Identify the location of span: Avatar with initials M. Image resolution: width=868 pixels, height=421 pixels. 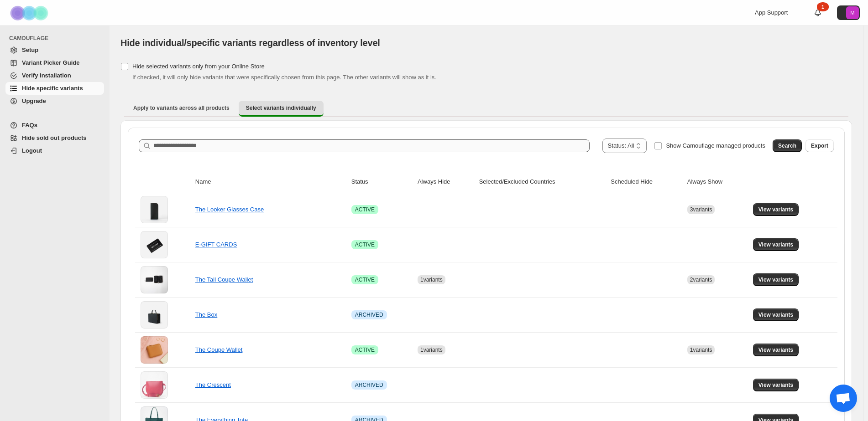
(852, 13).